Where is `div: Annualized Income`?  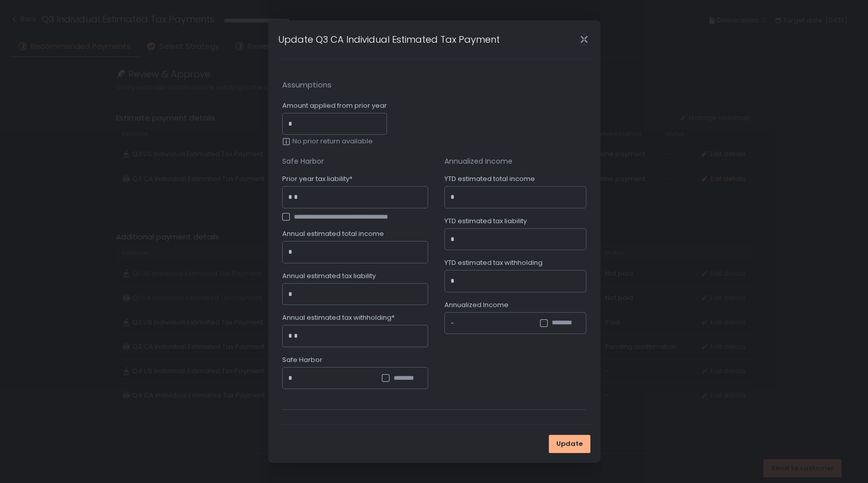 div: Annualized Income is located at coordinates (515, 161).